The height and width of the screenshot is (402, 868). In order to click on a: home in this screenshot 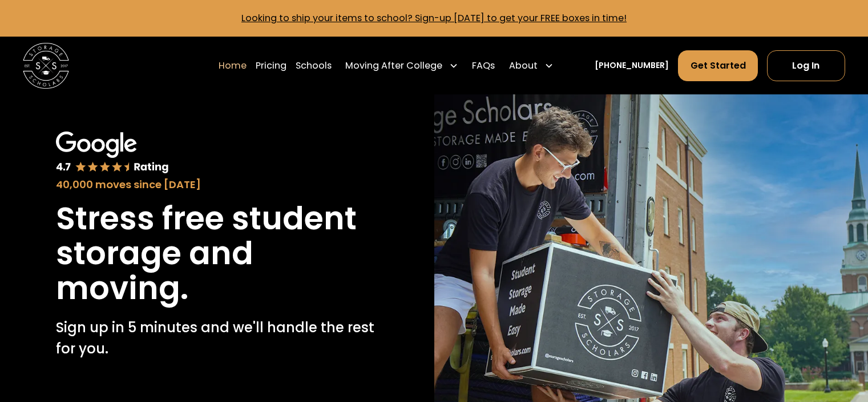, I will do `click(45, 66)`.